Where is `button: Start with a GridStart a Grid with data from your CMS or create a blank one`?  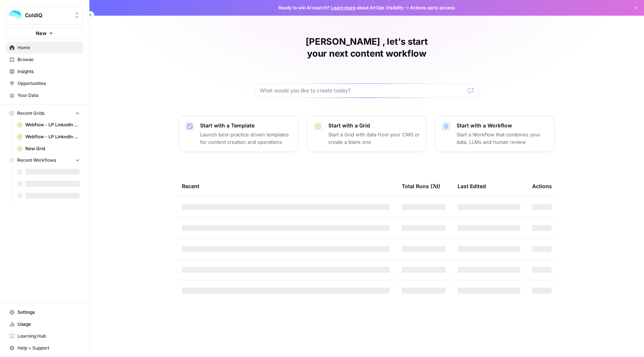
button: Start with a GridStart a Grid with data from your CMS or create a blank one is located at coordinates (367, 133).